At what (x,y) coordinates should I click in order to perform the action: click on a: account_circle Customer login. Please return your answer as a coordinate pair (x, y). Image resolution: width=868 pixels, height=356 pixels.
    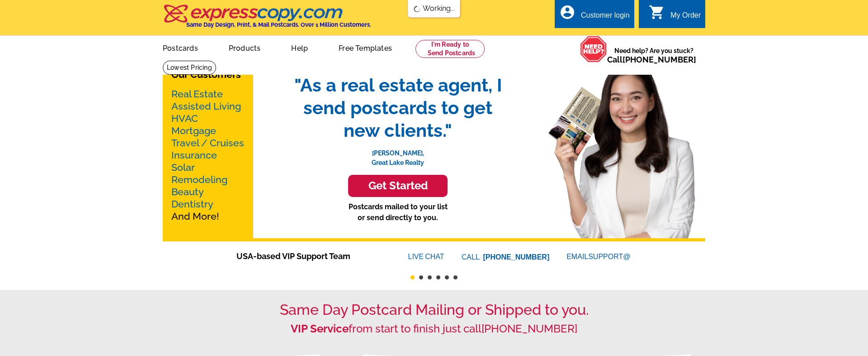
    Looking at the image, I should click on (595, 16).